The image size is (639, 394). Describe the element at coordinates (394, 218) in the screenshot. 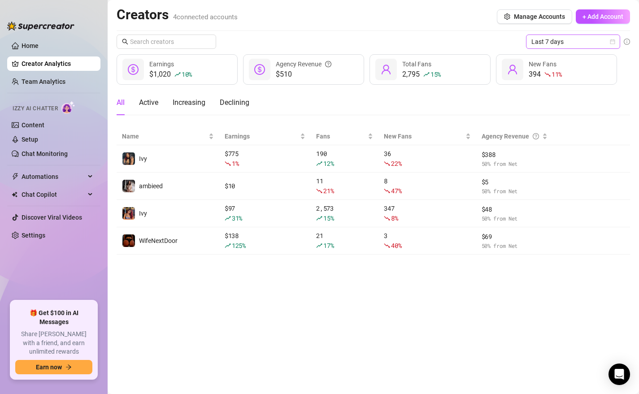

I see `span: 8 %` at that location.